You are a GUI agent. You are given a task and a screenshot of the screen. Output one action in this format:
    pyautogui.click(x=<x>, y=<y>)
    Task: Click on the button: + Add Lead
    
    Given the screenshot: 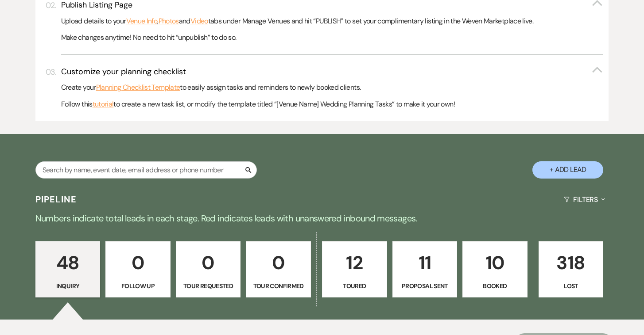 What is the action you would take?
    pyautogui.click(x=568, y=170)
    